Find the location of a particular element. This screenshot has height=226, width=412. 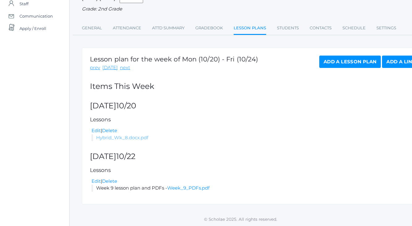

a: next is located at coordinates (125, 68).